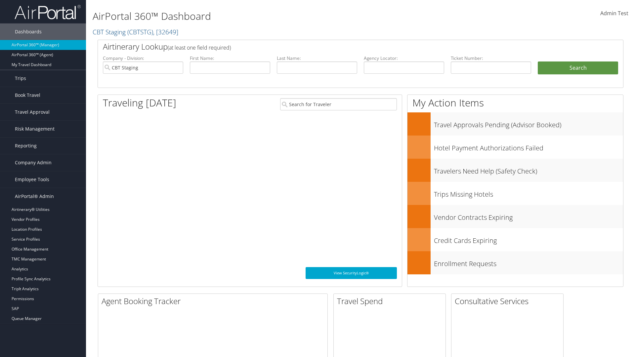  I want to click on h1: AirPortal 360™ Dashboard, so click(271, 16).